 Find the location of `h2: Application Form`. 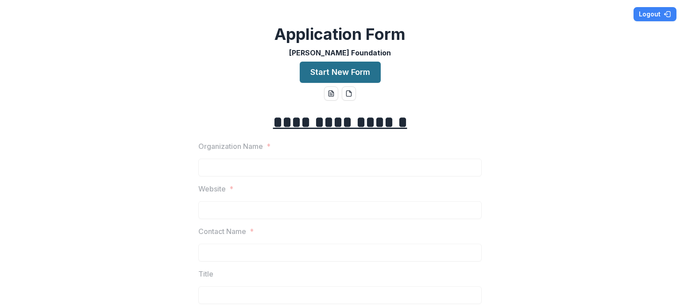

h2: Application Form is located at coordinates (340, 34).